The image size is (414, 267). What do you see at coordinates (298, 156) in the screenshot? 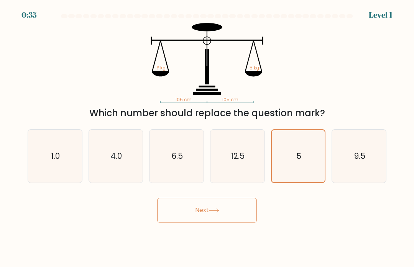
I see `text: 5` at bounding box center [298, 156].